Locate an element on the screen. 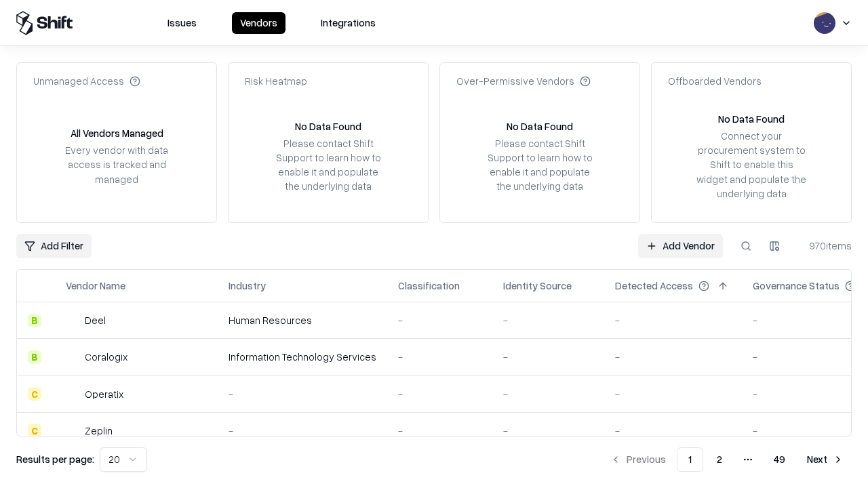 The image size is (868, 488). button: Integrations is located at coordinates (348, 23).